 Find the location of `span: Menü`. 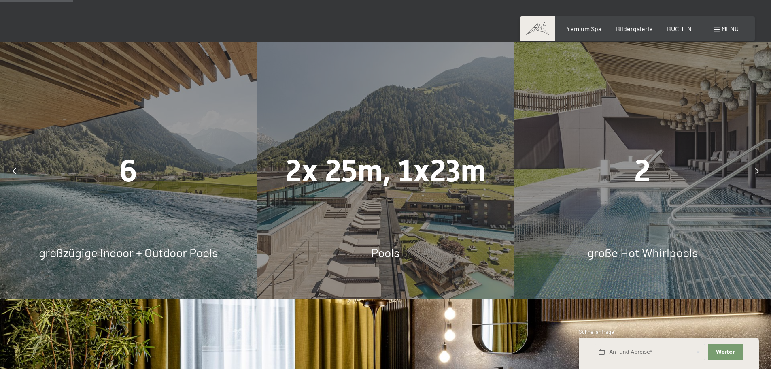

span: Menü is located at coordinates (730, 28).